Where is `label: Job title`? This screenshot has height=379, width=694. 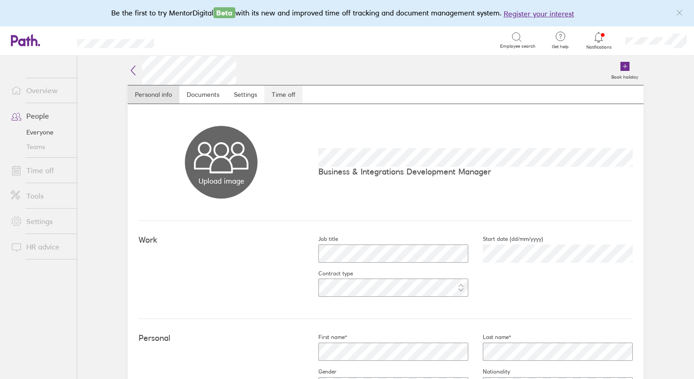 label: Job title is located at coordinates (321, 239).